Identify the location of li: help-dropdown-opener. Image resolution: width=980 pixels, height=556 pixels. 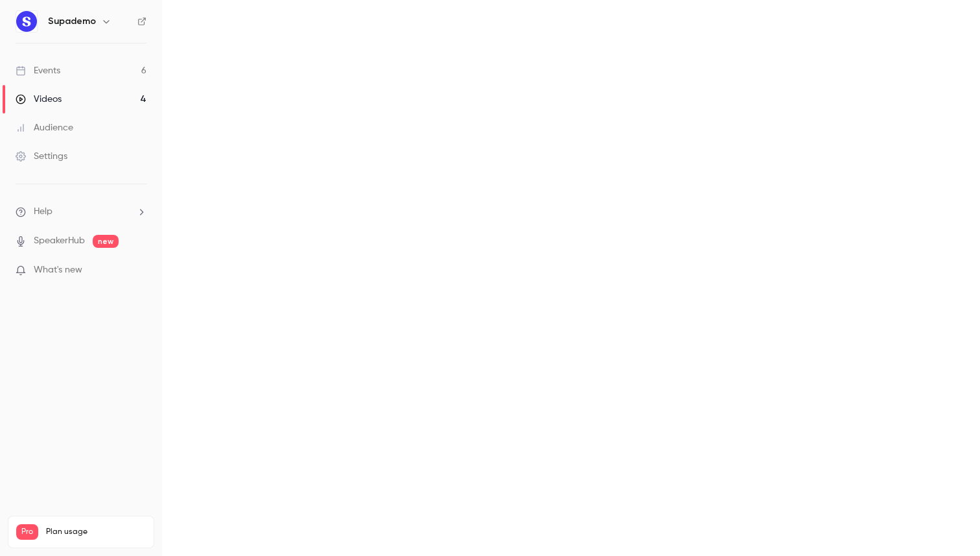
(81, 212).